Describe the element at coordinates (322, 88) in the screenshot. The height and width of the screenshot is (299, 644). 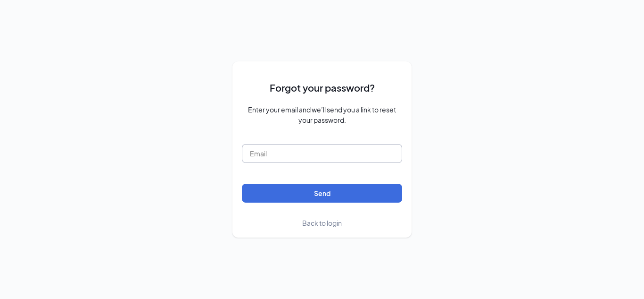
I see `span: Forgot your password?` at that location.